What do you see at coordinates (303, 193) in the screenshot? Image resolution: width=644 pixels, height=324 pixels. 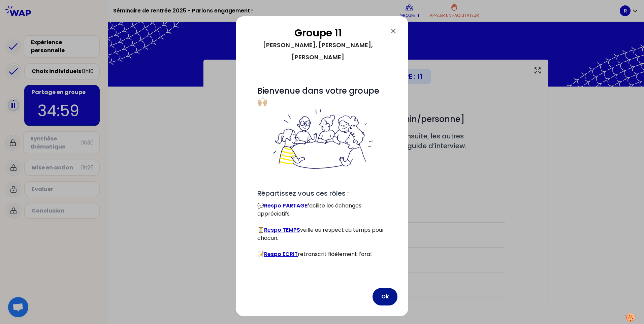 I see `span: Répartissez vous ces rôles :` at bounding box center [303, 193].